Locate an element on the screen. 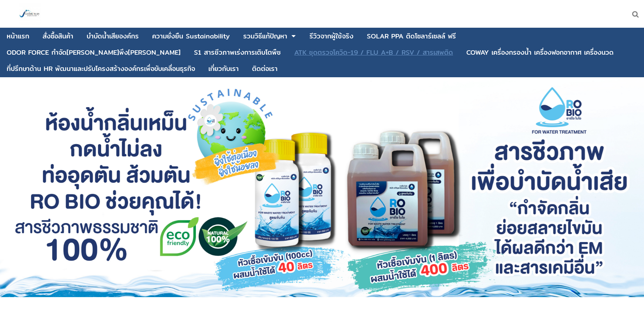 The height and width of the screenshot is (313, 644). div: เกี่ยวกับเรา is located at coordinates (224, 69).